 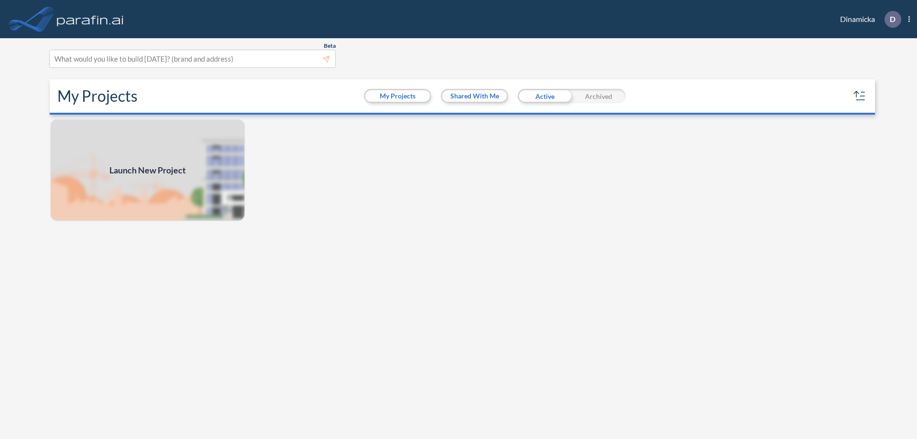 I want to click on button: sort, so click(x=860, y=96).